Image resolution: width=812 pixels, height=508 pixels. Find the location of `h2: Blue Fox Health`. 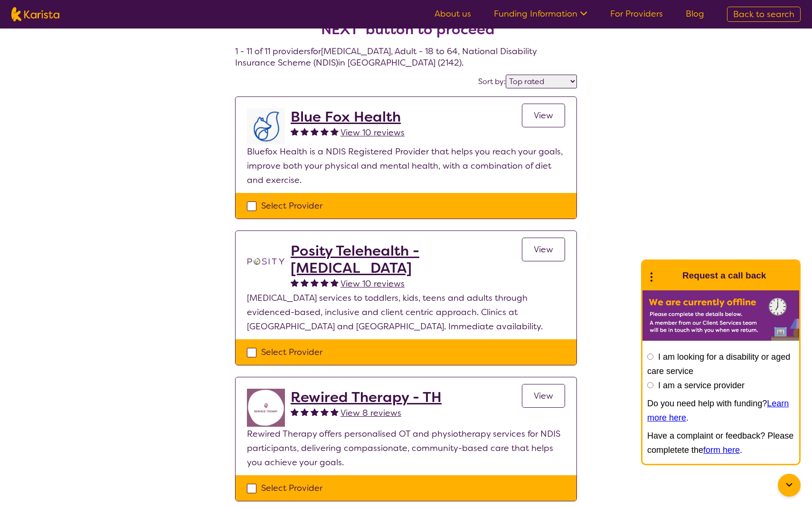

h2: Blue Fox Health is located at coordinates (348, 117).